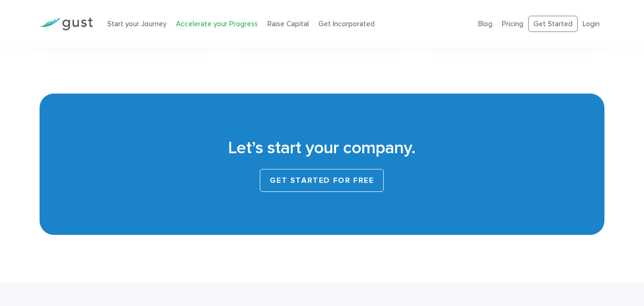  I want to click on a: Get started for free, so click(322, 181).